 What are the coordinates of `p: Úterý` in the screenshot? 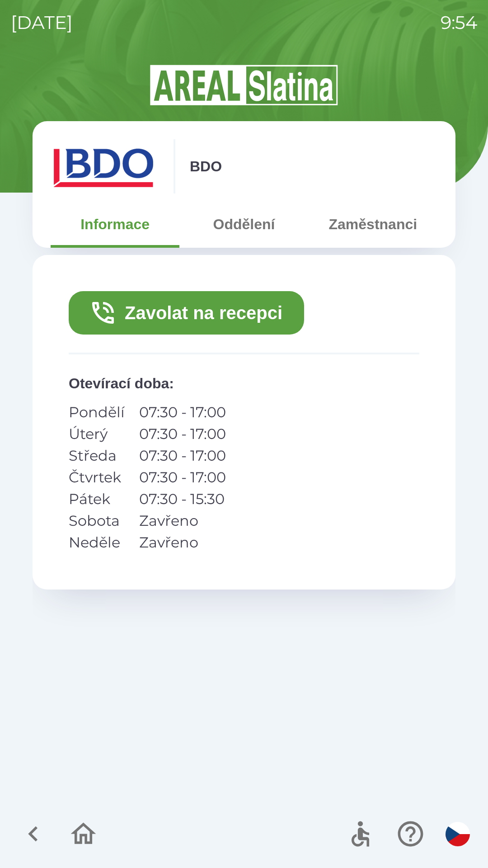 It's located at (97, 434).